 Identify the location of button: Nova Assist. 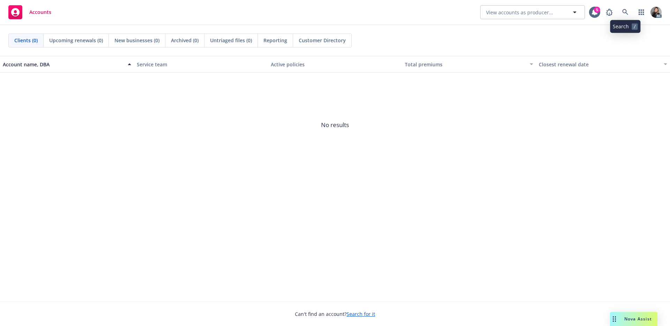
(634, 319).